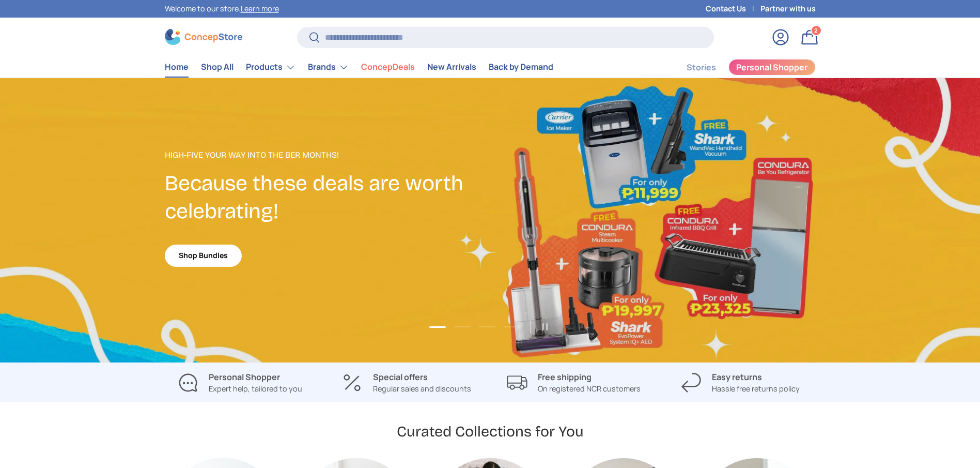 This screenshot has width=980, height=468. What do you see at coordinates (255, 389) in the screenshot?
I see `p: Expert help, tailored to you` at bounding box center [255, 389].